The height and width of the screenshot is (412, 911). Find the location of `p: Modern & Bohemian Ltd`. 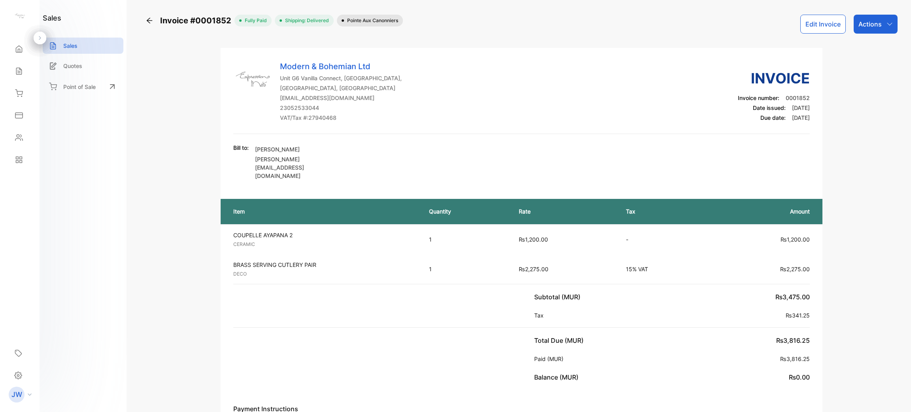

p: Modern & Bohemian Ltd is located at coordinates (341, 66).